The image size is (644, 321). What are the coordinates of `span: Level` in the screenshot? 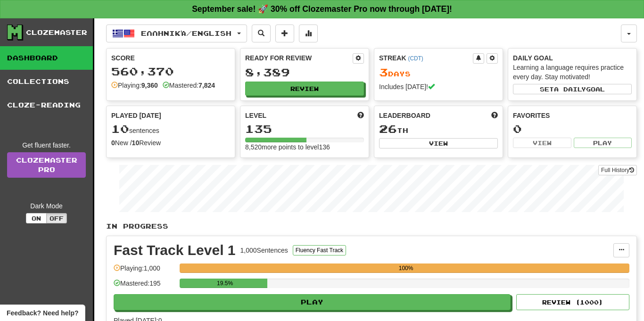 It's located at (255, 116).